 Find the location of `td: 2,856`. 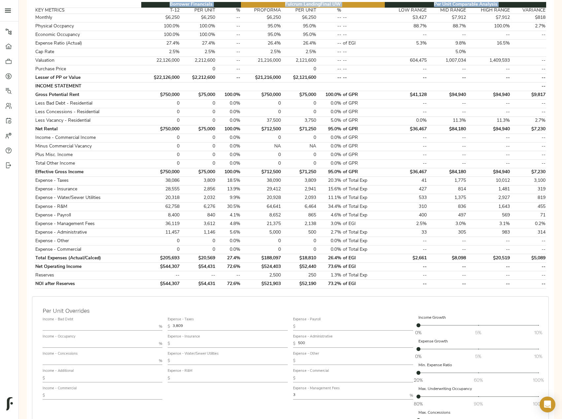

td: 2,856 is located at coordinates (198, 189).